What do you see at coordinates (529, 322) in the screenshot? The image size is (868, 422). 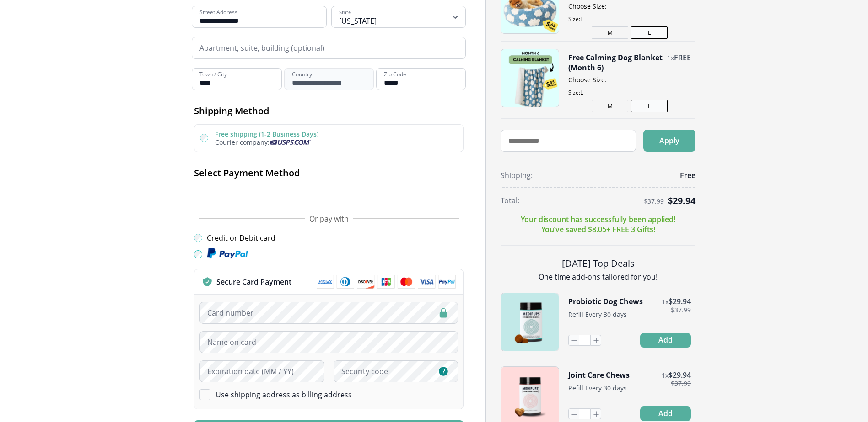 I see `img: Probiotic Dog Chews` at bounding box center [529, 322].